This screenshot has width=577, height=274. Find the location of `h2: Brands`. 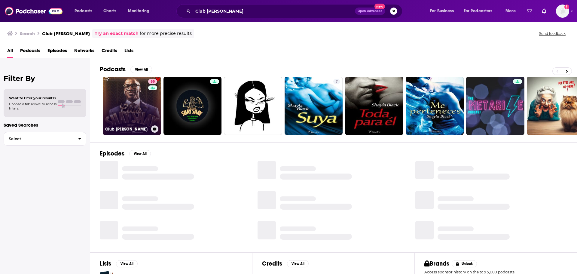

h2: Brands is located at coordinates (437, 263).